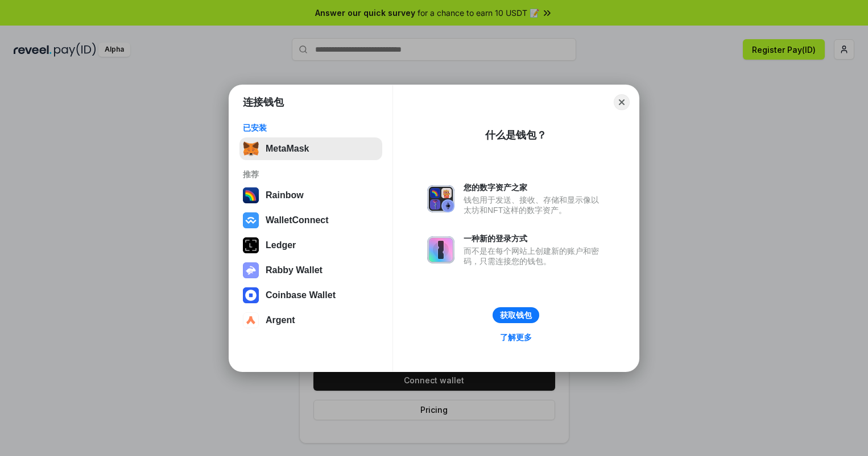 The width and height of the screenshot is (868, 456). What do you see at coordinates (251, 245) in the screenshot?
I see `img: svg+xml,%3Csvg%20xmlns%3D%22http%3A%2F%2Fwww.w3.org%2F2000%2Fsvg%22%20width%3D%2228%22%20height%3...` at bounding box center [251, 245].